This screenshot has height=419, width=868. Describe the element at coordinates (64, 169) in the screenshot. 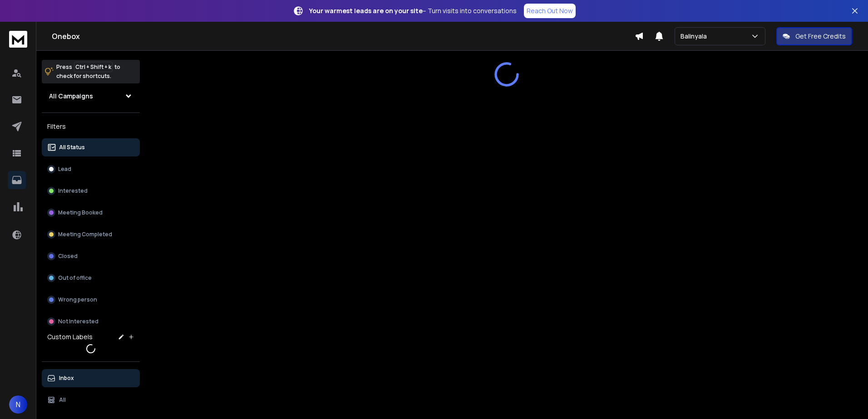

I see `p: Lead` at that location.